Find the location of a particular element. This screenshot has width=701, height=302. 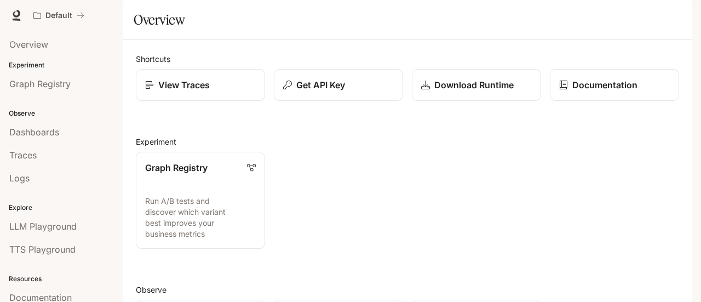

a: Download Runtime is located at coordinates (476, 85).